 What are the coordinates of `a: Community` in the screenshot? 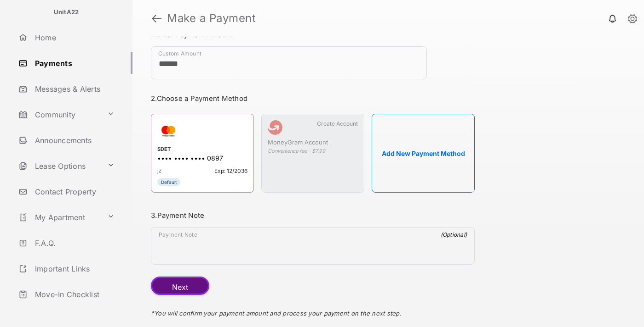 It's located at (59, 115).